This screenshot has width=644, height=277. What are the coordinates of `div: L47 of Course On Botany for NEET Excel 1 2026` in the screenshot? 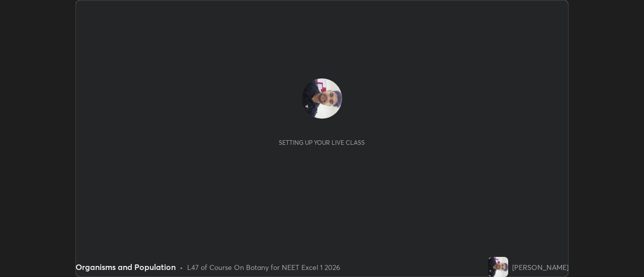 It's located at (264, 267).